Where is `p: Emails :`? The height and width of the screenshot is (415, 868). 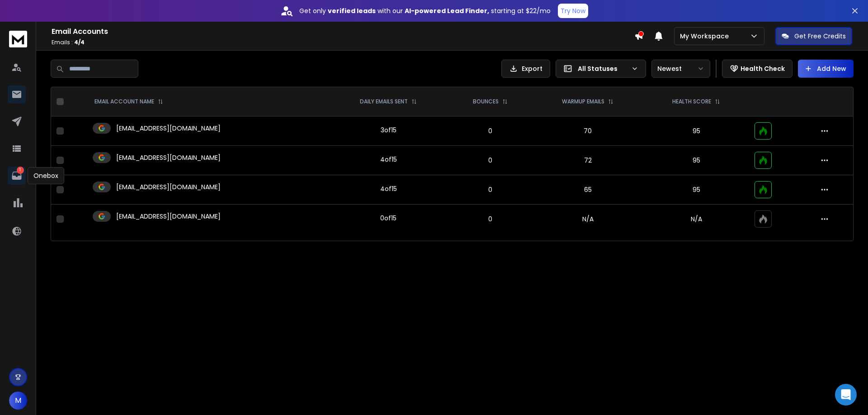 p: Emails : is located at coordinates (343, 42).